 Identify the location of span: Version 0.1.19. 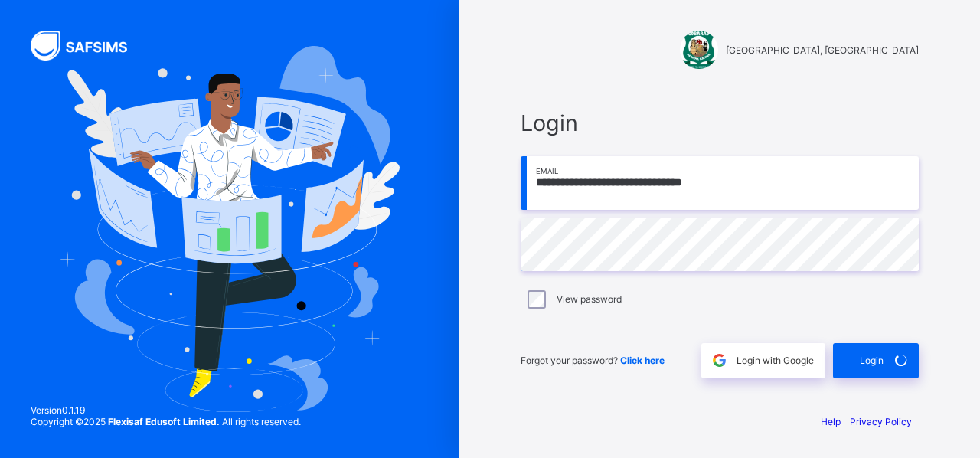
(166, 409).